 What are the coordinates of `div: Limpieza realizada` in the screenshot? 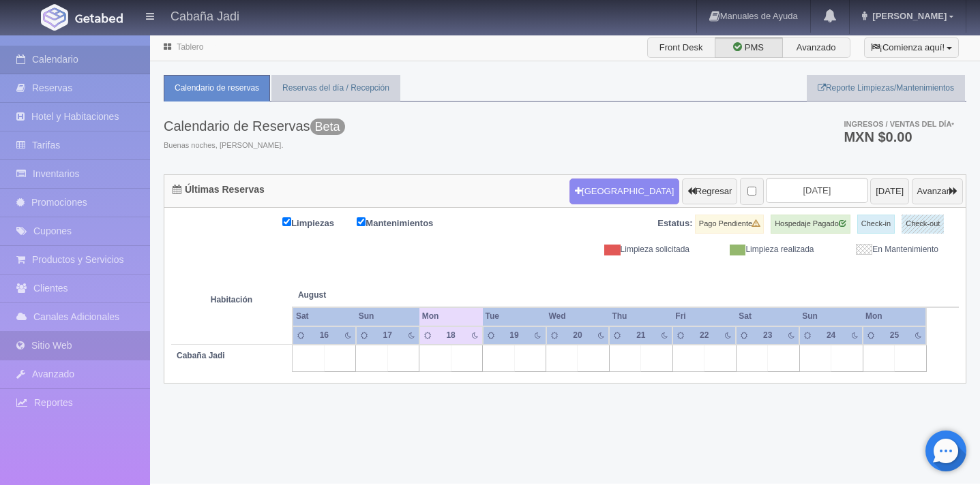 It's located at (762, 250).